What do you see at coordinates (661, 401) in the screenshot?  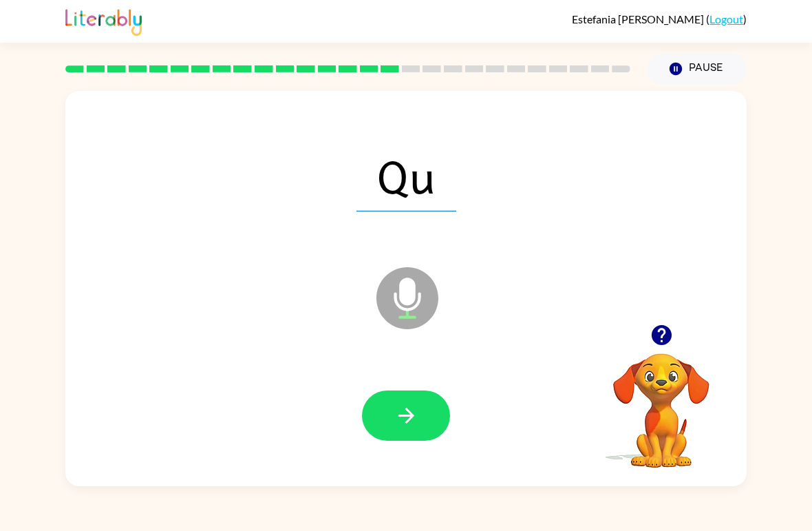 I see `video: Your browser must support playing .mp4 files to use Literably. Please try using another browser.` at bounding box center [661, 401].